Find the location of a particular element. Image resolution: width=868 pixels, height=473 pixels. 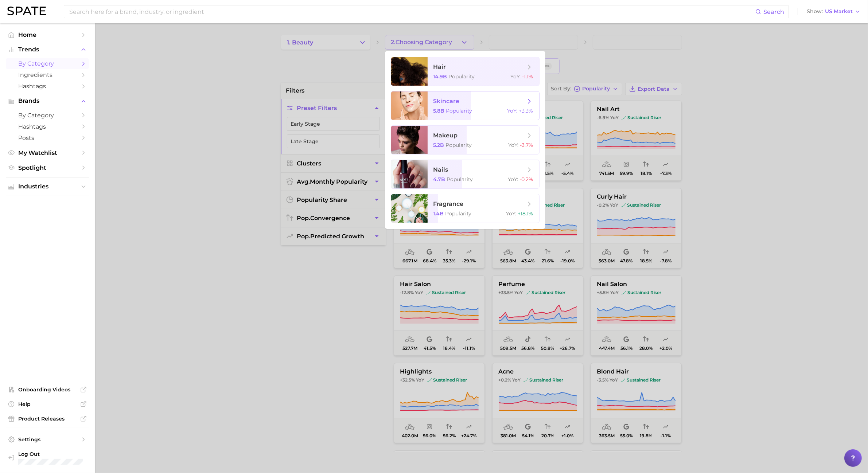

span: -1.1% is located at coordinates (528, 76).